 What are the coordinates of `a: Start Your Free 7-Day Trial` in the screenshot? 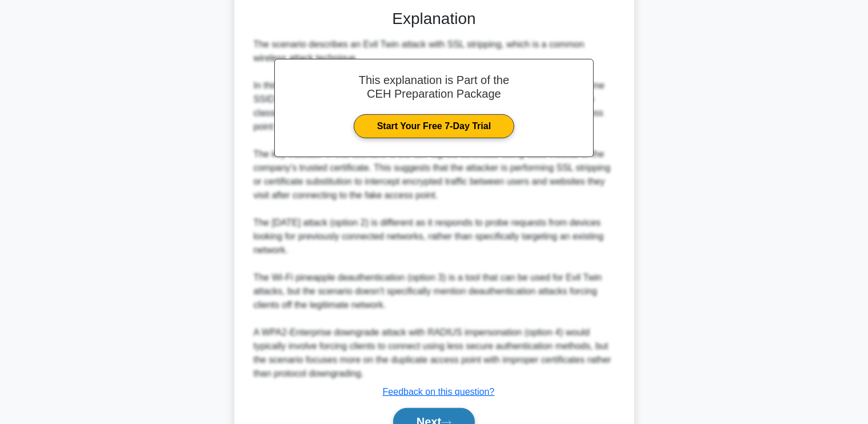 It's located at (434, 126).